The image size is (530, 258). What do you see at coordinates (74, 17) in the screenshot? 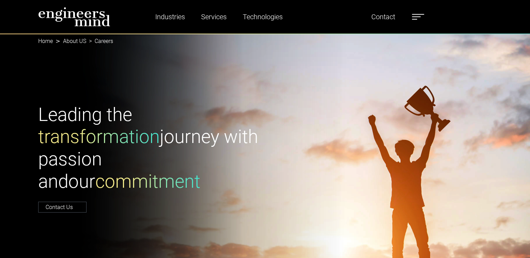
I see `img: logo` at bounding box center [74, 17].